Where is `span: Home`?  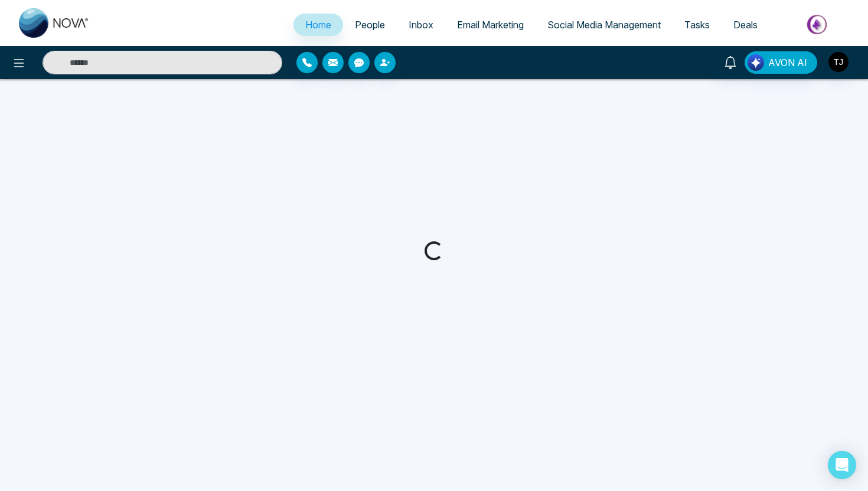
span: Home is located at coordinates (319, 25).